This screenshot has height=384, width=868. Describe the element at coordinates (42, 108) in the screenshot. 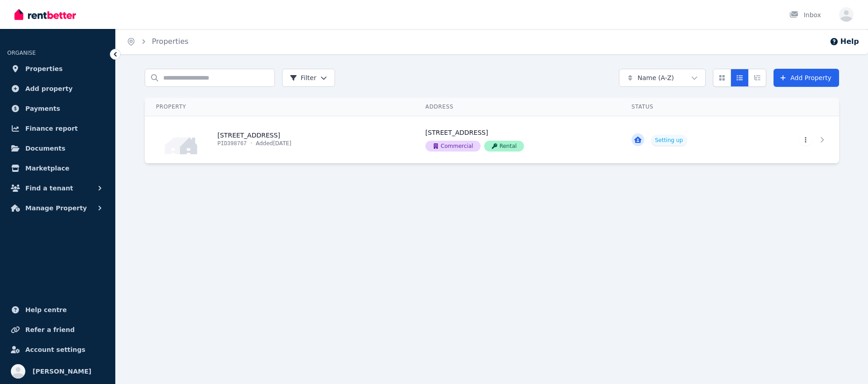

I see `span: Payments` at that location.